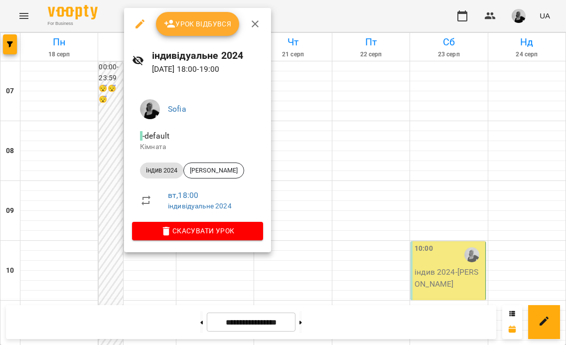 This screenshot has width=566, height=345. I want to click on img: 8730fe8c2e579a870f07901198a56472.jpg, so click(150, 109).